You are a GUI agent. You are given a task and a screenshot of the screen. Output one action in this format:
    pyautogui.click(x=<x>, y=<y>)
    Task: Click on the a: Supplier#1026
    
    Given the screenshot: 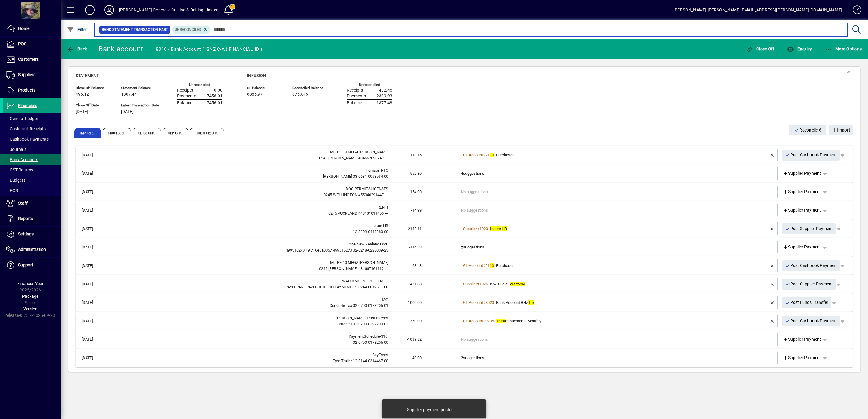 What is the action you would take?
    pyautogui.click(x=475, y=284)
    